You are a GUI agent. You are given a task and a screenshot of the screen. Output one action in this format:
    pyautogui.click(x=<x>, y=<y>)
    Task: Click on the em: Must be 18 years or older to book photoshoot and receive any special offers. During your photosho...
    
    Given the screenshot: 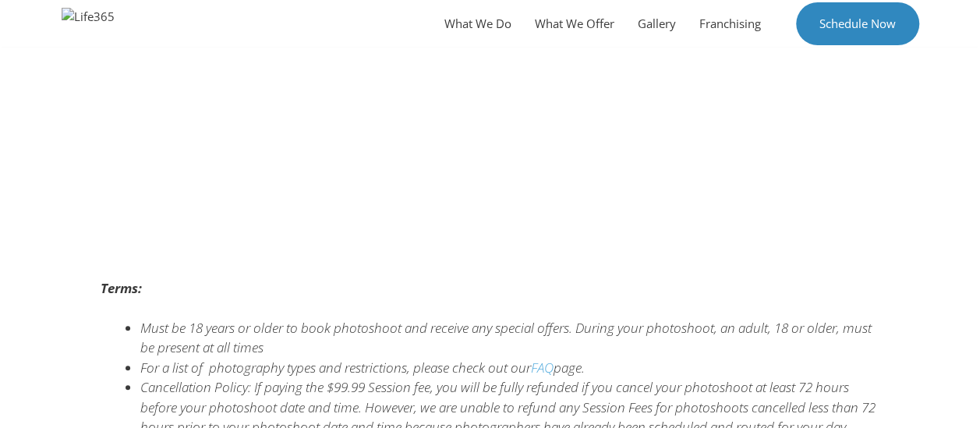 What is the action you would take?
    pyautogui.click(x=506, y=337)
    